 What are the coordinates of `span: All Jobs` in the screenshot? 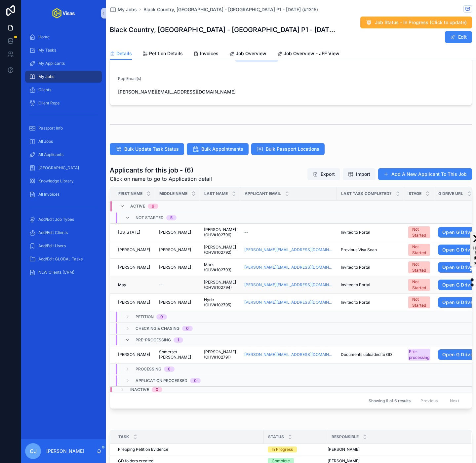 It's located at (46, 141).